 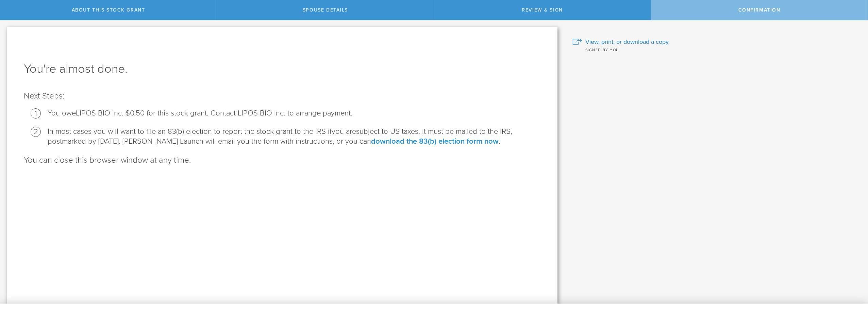 What do you see at coordinates (627, 42) in the screenshot?
I see `span: View, print, or download a copy.` at bounding box center [627, 42].